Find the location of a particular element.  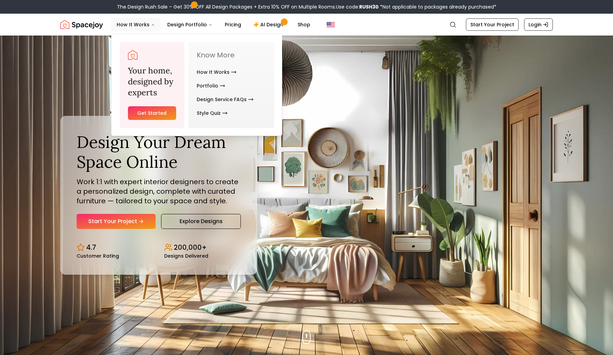

a: Style Quiz is located at coordinates (212, 113).